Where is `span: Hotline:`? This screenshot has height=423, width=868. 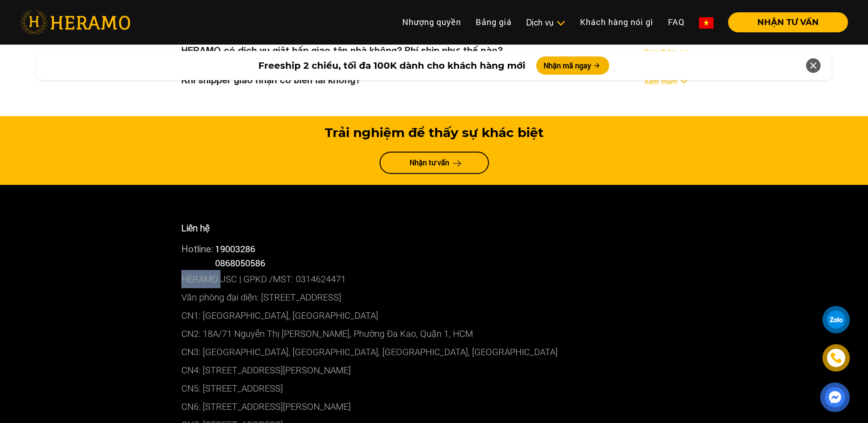
span: Hotline: is located at coordinates (197, 249).